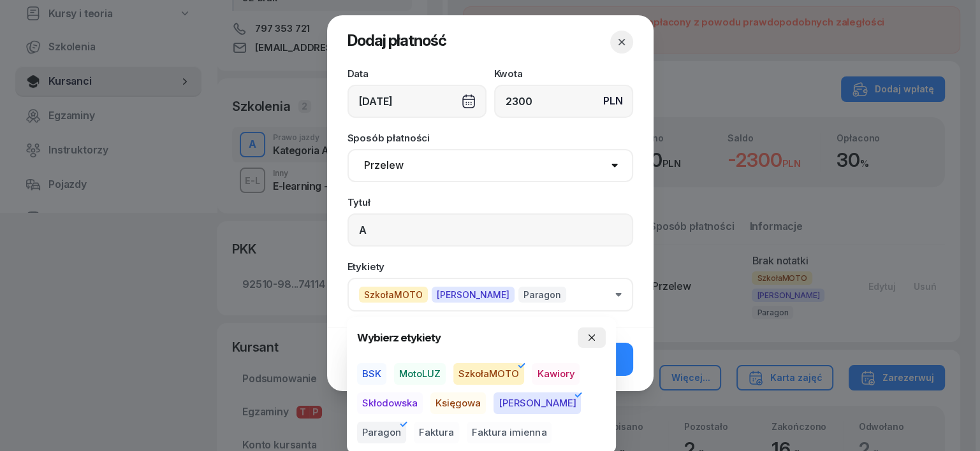 Image resolution: width=980 pixels, height=451 pixels. I want to click on input: Np. zaliczka, pierwsza rata..., so click(490, 230).